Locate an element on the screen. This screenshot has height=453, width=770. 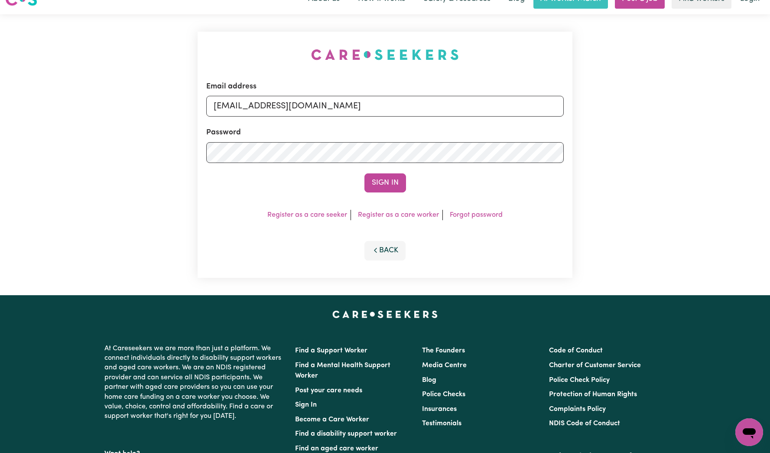
a: Register as a care worker is located at coordinates (398, 215).